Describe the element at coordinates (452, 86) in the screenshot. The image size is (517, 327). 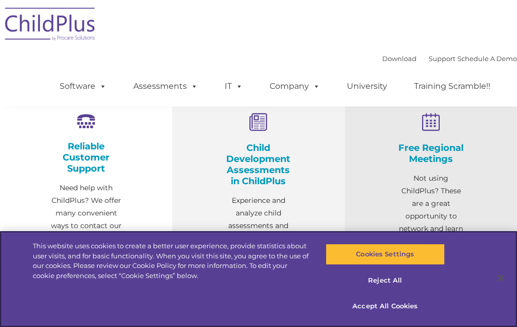
I see `a: Training Scramble!!` at that location.